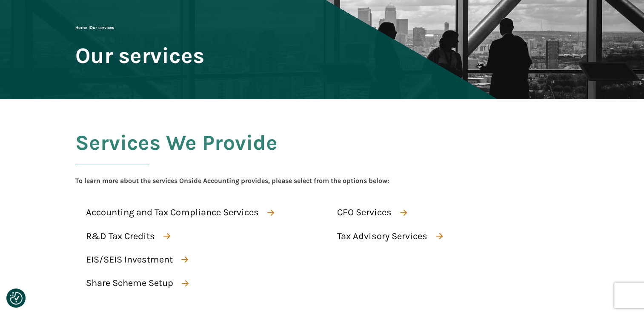  Describe the element at coordinates (371, 212) in the screenshot. I see `a: CFO Services` at that location.